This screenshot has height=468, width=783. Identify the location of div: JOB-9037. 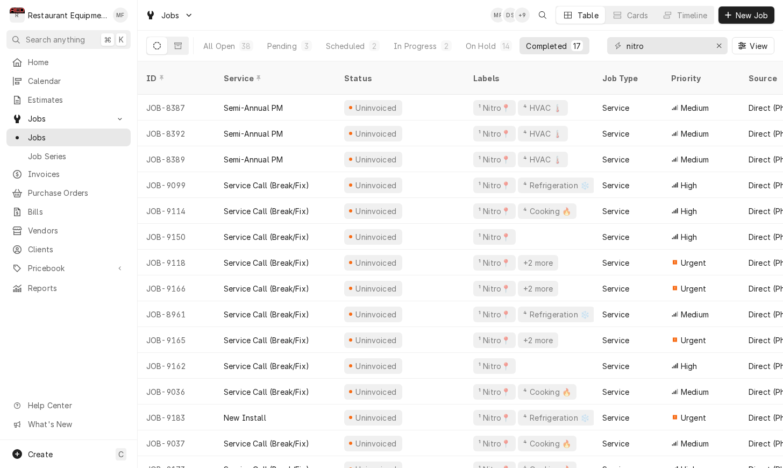
(176, 443).